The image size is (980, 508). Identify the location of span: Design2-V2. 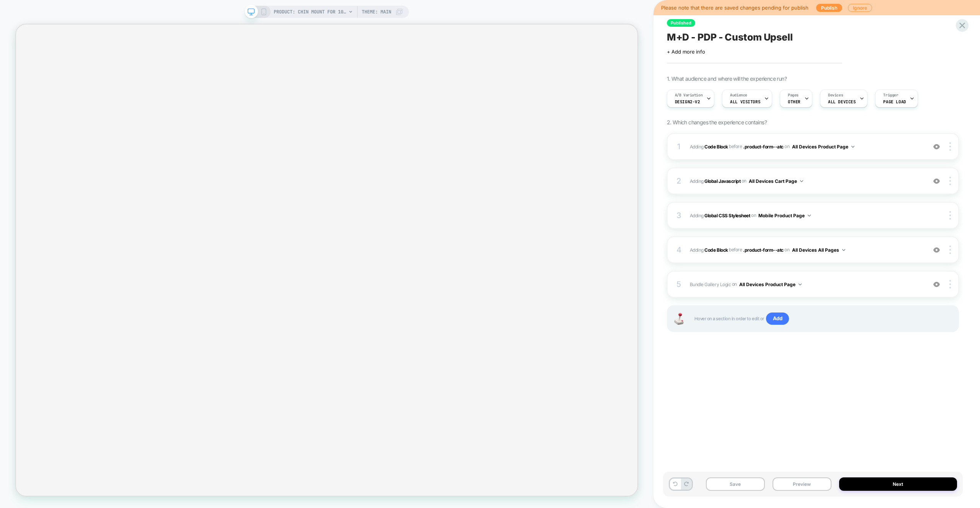
(687, 102).